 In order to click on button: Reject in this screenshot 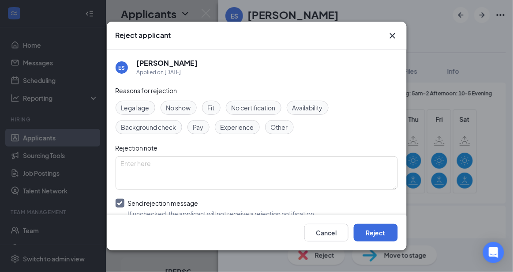, I will do `click(376, 232)`.